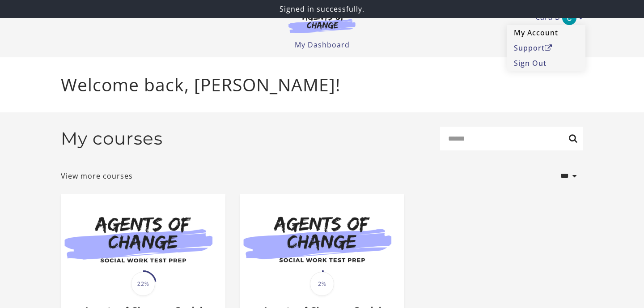  What do you see at coordinates (143, 284) in the screenshot?
I see `span: 22%` at bounding box center [143, 284].